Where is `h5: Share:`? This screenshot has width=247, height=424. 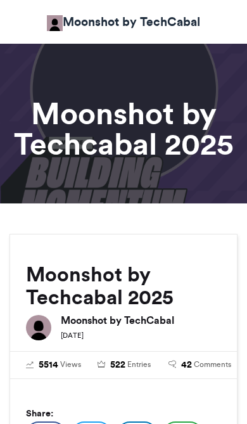
h5: Share: is located at coordinates (123, 413).